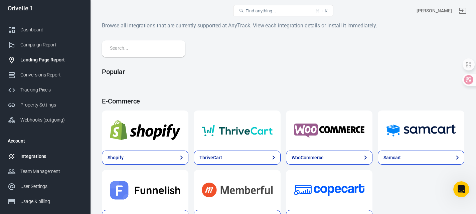 Image resolution: width=476 pixels, height=214 pixels. What do you see at coordinates (45, 186) in the screenshot?
I see `a: User Settings` at bounding box center [45, 186].